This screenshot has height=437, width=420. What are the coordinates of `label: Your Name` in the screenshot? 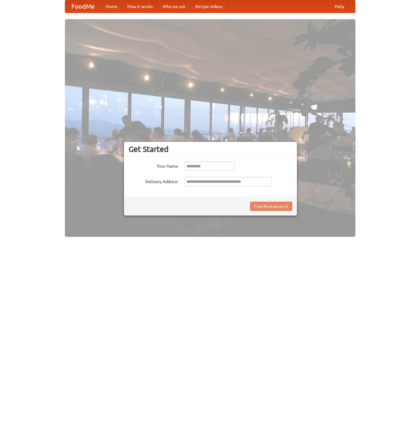 It's located at (153, 165).